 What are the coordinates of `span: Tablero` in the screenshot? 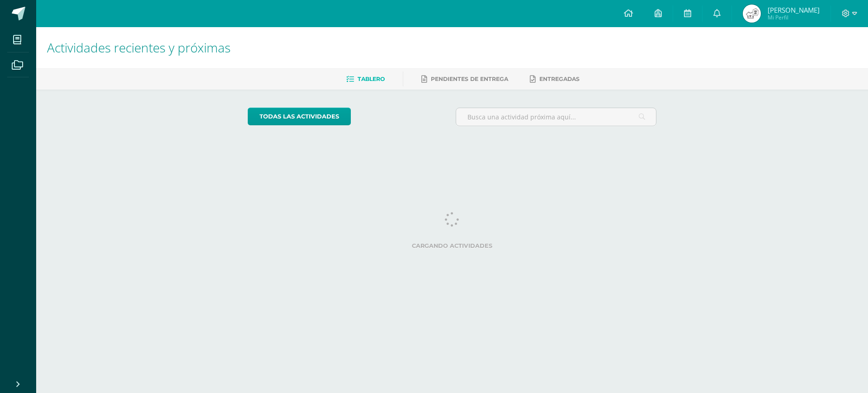 It's located at (371, 79).